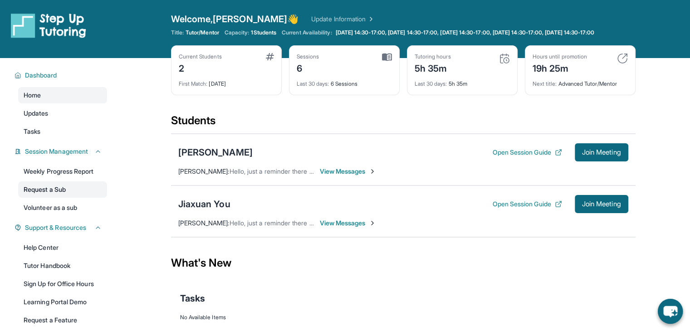 Image resolution: width=690 pixels, height=331 pixels. I want to click on a: Tasks, so click(63, 132).